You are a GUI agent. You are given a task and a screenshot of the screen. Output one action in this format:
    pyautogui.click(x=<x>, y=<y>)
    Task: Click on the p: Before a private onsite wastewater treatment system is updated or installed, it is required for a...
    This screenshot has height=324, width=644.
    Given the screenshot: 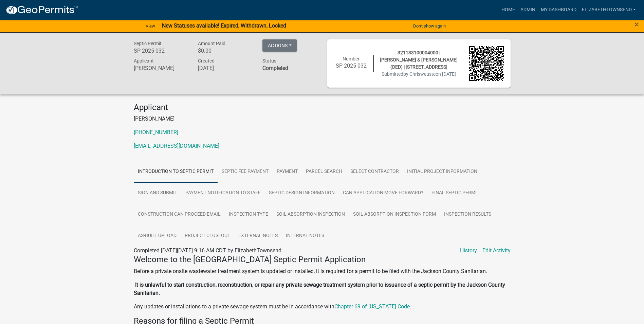 What is the action you would take?
    pyautogui.click(x=322, y=271)
    